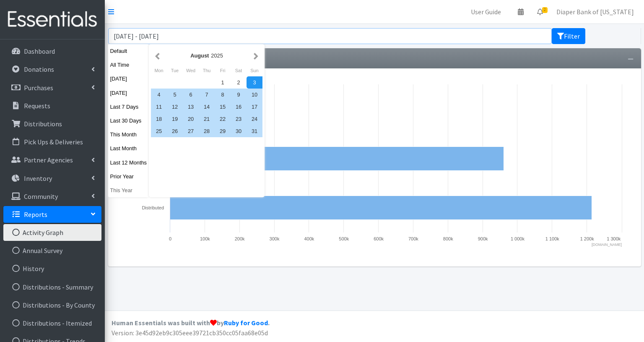 This screenshot has height=342, width=644. What do you see at coordinates (254, 107) in the screenshot?
I see `div: 17` at bounding box center [254, 107].